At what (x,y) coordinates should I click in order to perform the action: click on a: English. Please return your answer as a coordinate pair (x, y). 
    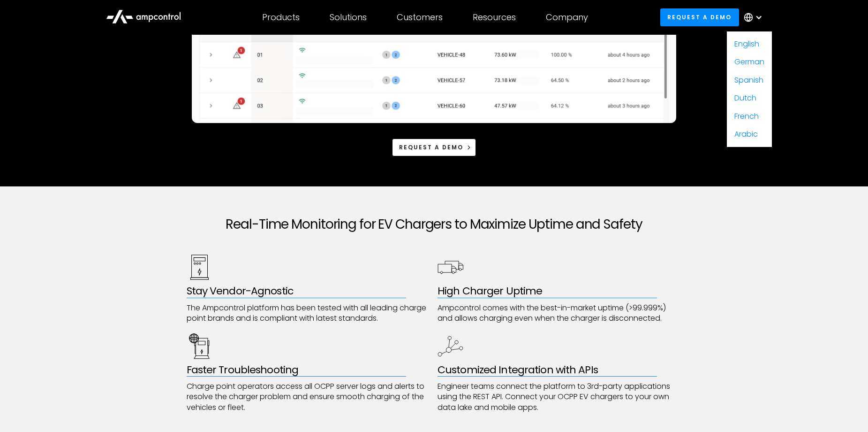
    Looking at the image, I should click on (746, 43).